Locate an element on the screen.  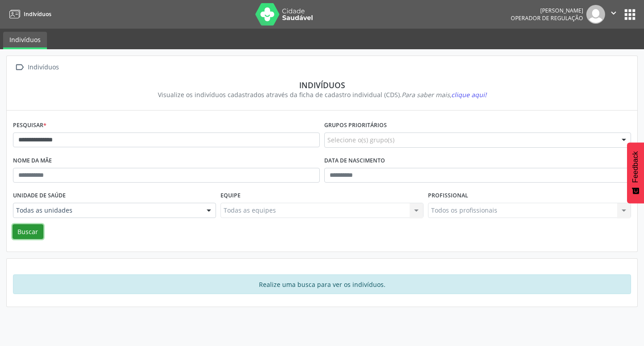
label: Data de nascimento is located at coordinates (355, 161).